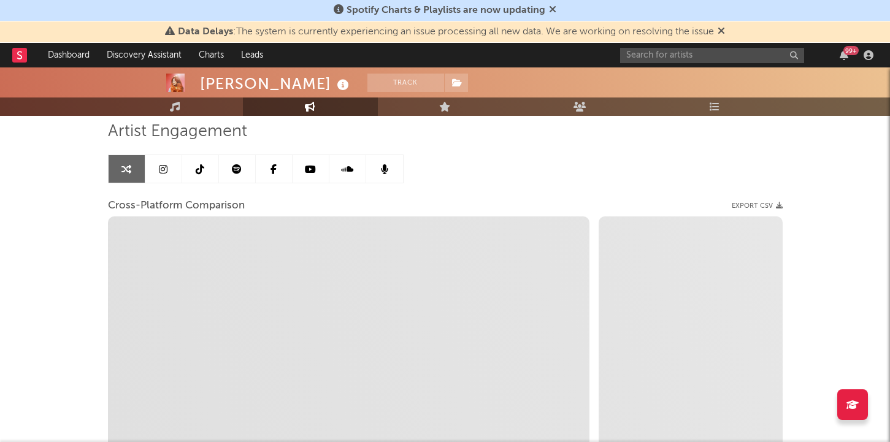 The height and width of the screenshot is (442, 890). Describe the element at coordinates (205, 32) in the screenshot. I see `span: Data Delays` at that location.